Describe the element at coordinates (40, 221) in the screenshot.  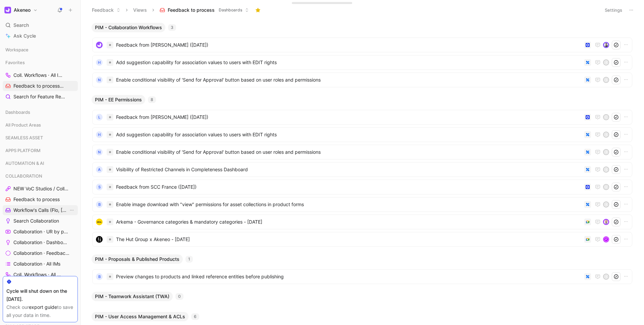
I see `a: Search Collaboration` at that location.